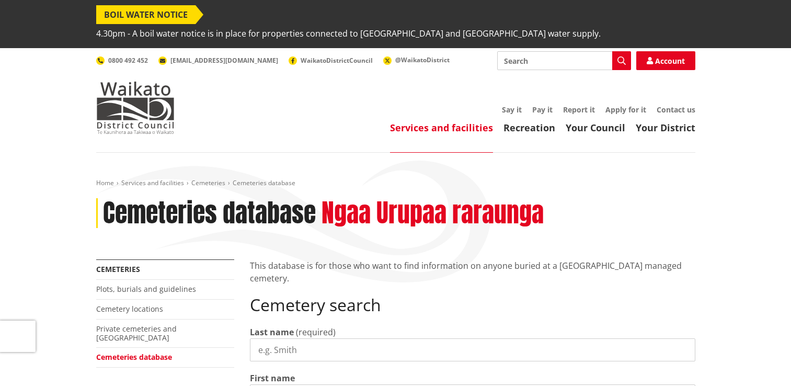  I want to click on a: WaikatoDistrictCouncil, so click(330, 60).